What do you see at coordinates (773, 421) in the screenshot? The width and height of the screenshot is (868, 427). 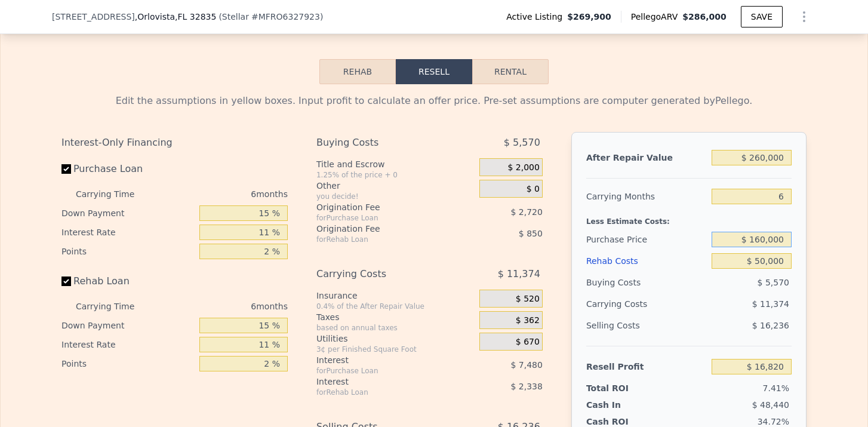 I see `span: 34.72%` at bounding box center [773, 421].